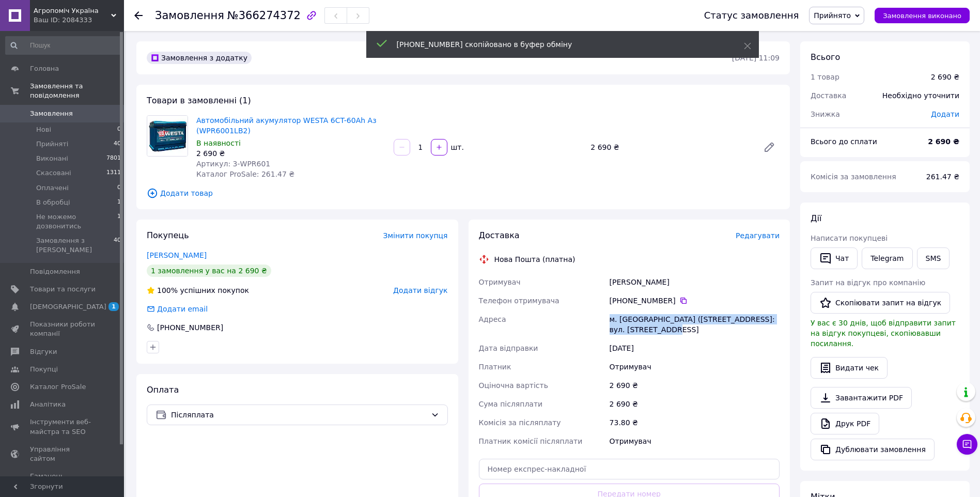 The image size is (980, 497). I want to click on span: Замовлення та повідомлення, so click(77, 91).